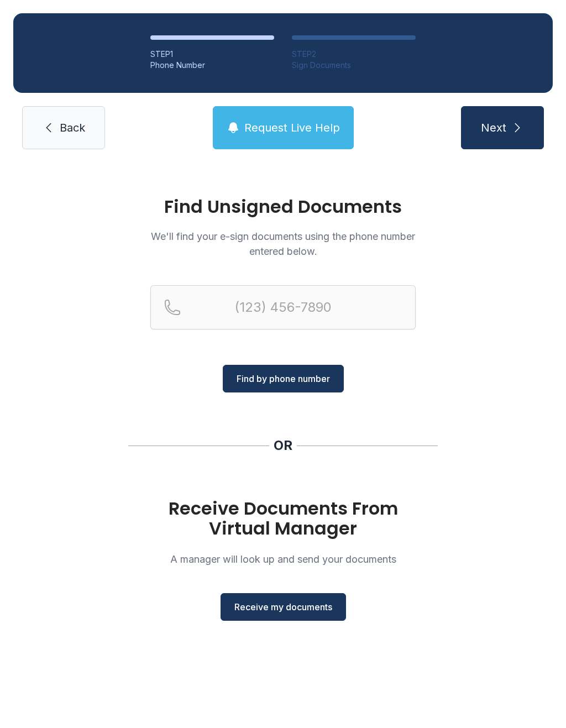 Image resolution: width=566 pixels, height=728 pixels. I want to click on div: Phone Number, so click(212, 65).